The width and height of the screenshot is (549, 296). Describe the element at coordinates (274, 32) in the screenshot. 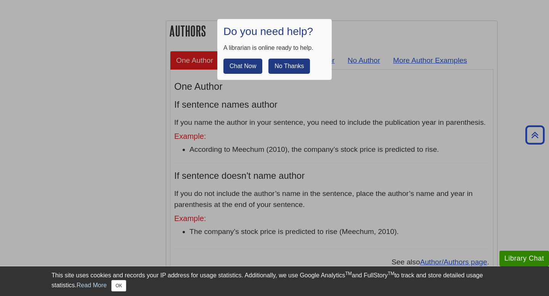

I see `h1: Do you need help?` at that location.